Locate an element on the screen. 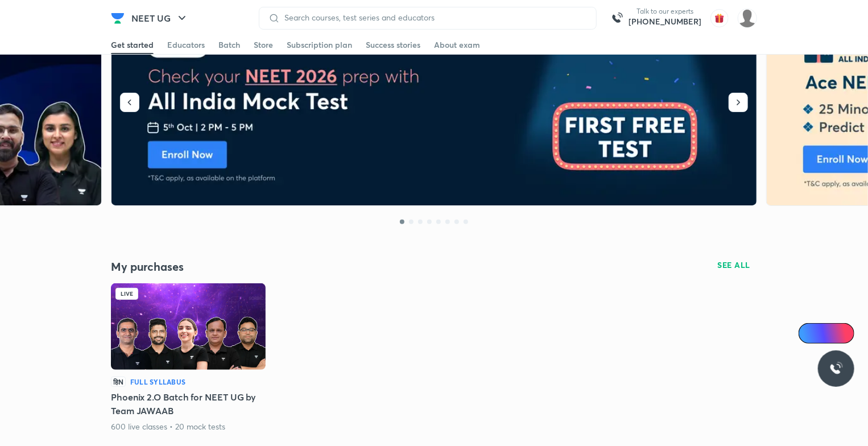 This screenshot has width=868, height=446. a: Success stories is located at coordinates (393, 45).